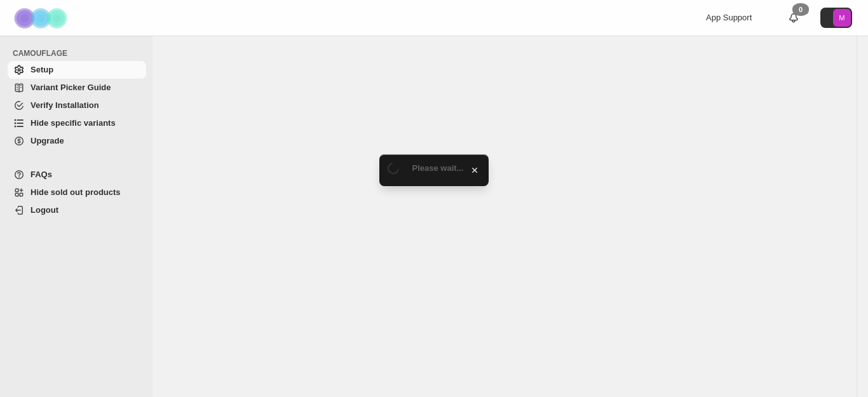 Image resolution: width=868 pixels, height=397 pixels. I want to click on span: Hide specific variants, so click(73, 122).